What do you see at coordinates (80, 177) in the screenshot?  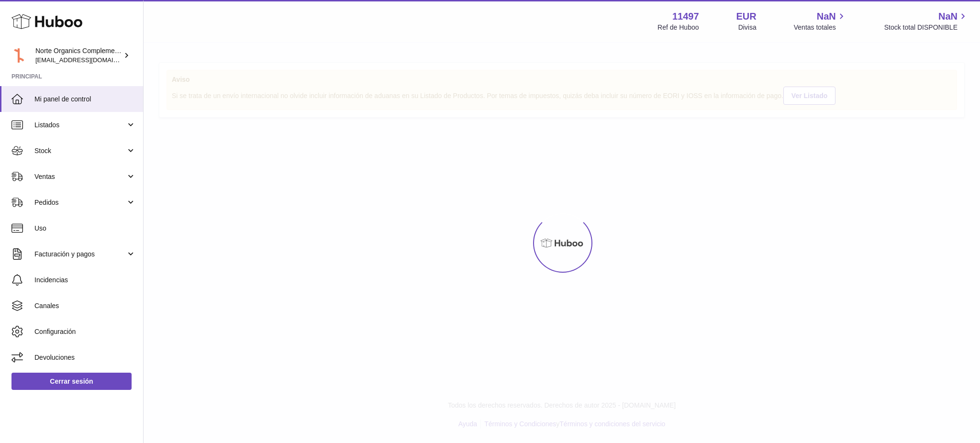 I see `span: Ventas` at bounding box center [80, 177].